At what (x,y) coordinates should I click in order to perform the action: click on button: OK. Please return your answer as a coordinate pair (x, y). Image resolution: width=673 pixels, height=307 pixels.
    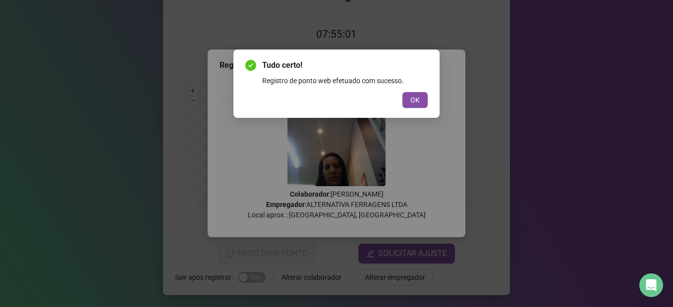
    Looking at the image, I should click on (415, 100).